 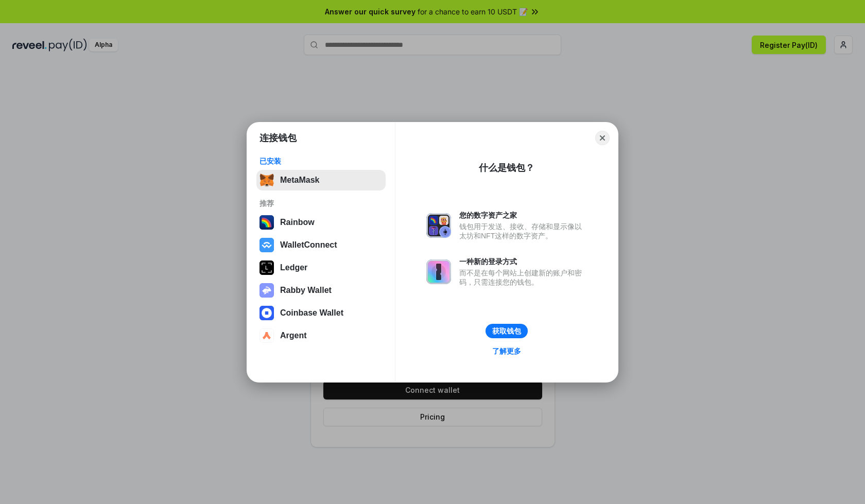 I want to click on div: 钱包用于发送、接收、存储和显示像以太坊和NFT这样的数字资产。, so click(x=523, y=231).